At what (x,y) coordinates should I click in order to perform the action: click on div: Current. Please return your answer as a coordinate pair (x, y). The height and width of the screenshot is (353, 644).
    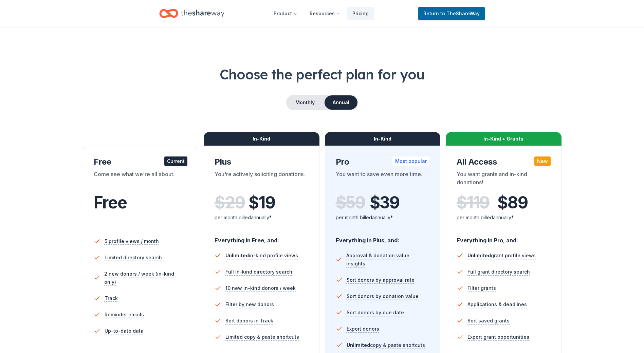
    Looking at the image, I should click on (176, 161).